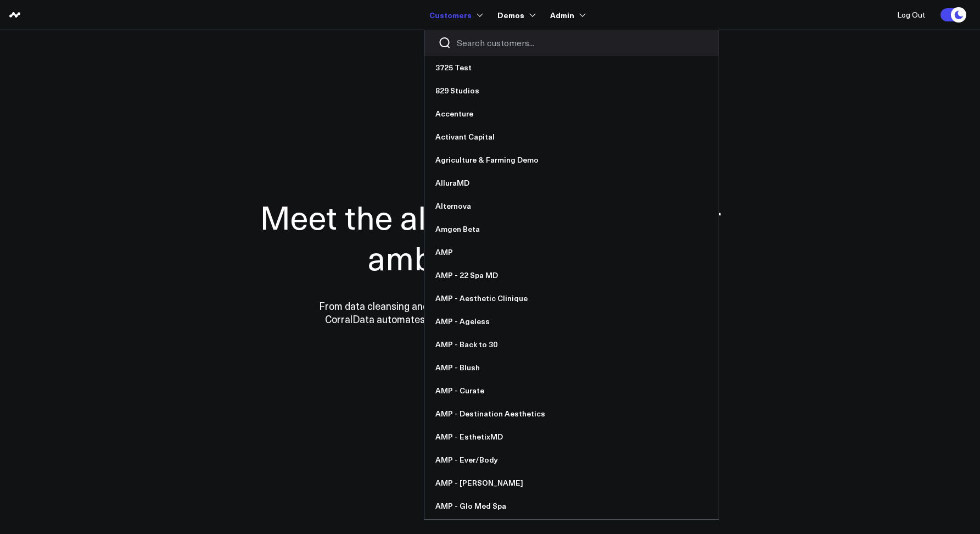  What do you see at coordinates (571, 437) in the screenshot?
I see `a: AMP - EsthetixMD` at bounding box center [571, 437].